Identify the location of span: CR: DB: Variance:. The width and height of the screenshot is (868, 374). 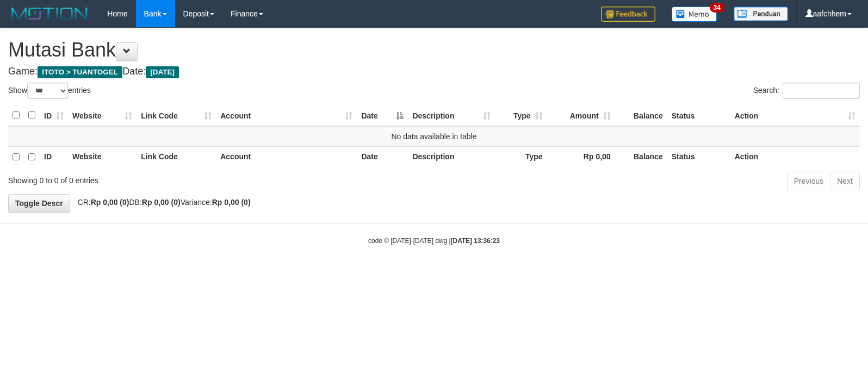
(161, 202).